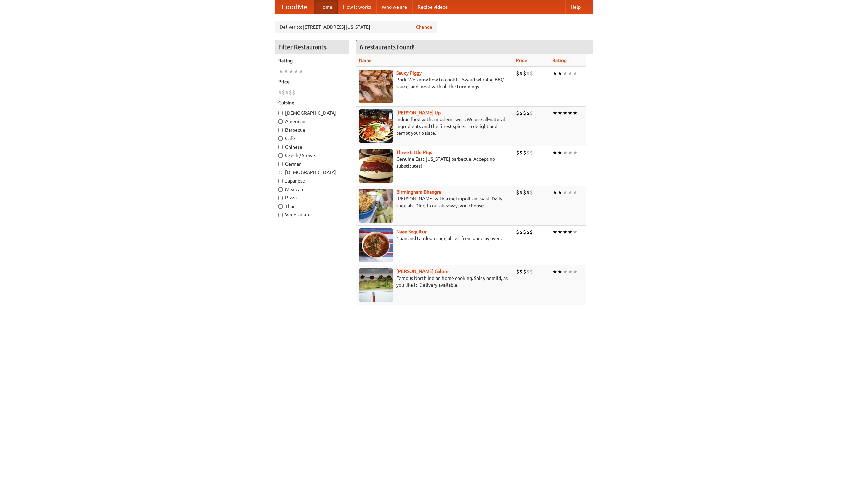 This screenshot has height=480, width=868. Describe the element at coordinates (376, 126) in the screenshot. I see `img: curryup.jpg` at that location.